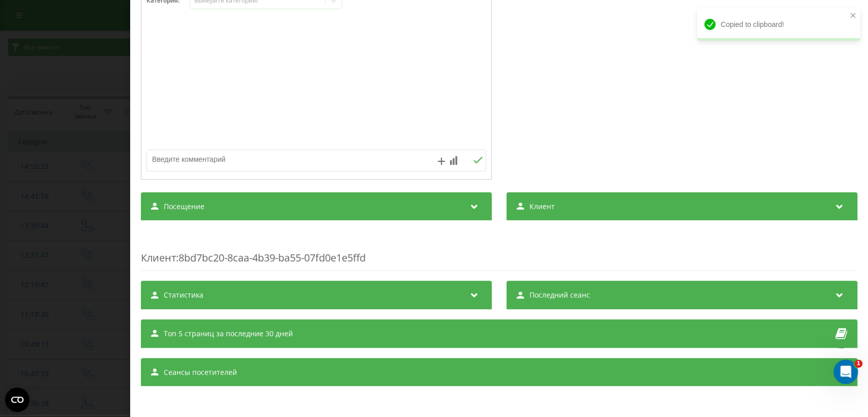  Describe the element at coordinates (853, 16) in the screenshot. I see `button: close` at that location.